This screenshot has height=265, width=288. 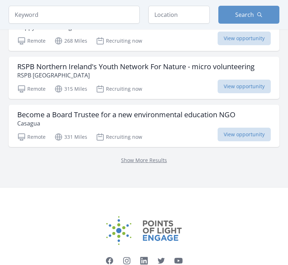 What do you see at coordinates (71, 137) in the screenshot?
I see `p: 331 Miles` at bounding box center [71, 137].